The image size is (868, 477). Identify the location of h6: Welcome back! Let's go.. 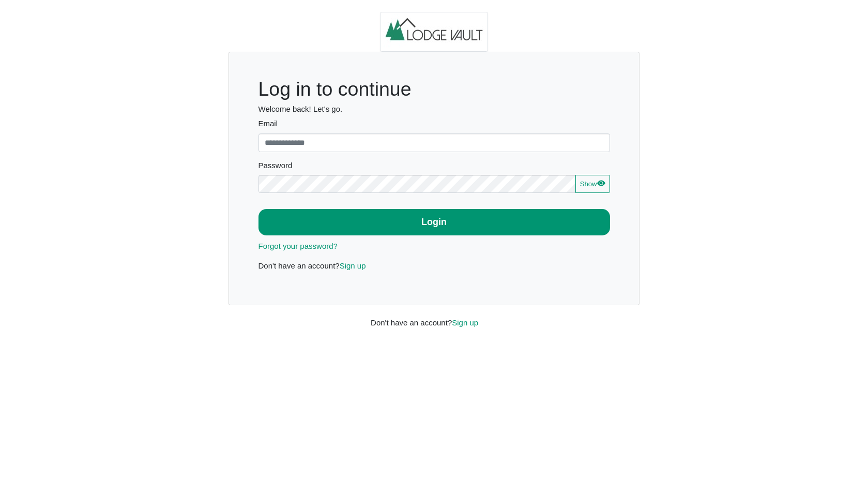
(434, 109).